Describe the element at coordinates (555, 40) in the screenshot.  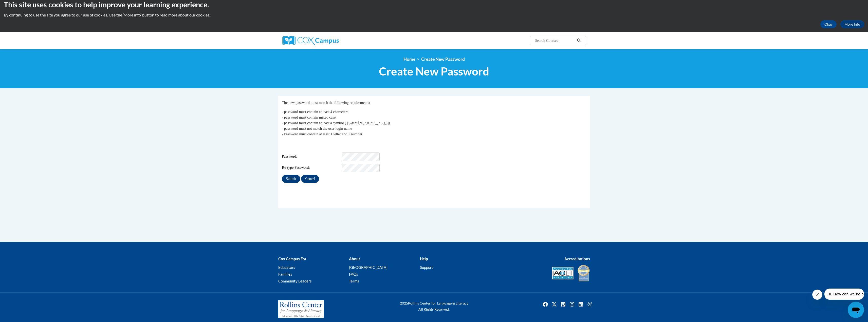
I see `input: Search Courses` at that location.